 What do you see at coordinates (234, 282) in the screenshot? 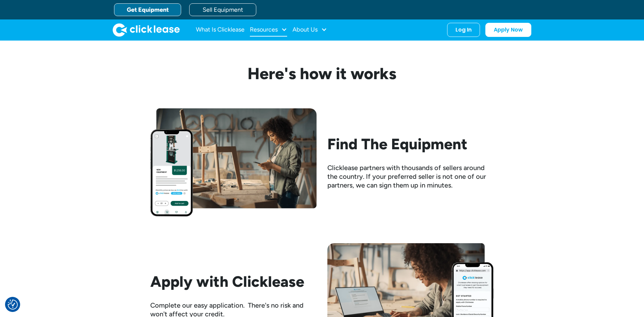
I see `h2: Apply with Clicklease` at bounding box center [234, 282].